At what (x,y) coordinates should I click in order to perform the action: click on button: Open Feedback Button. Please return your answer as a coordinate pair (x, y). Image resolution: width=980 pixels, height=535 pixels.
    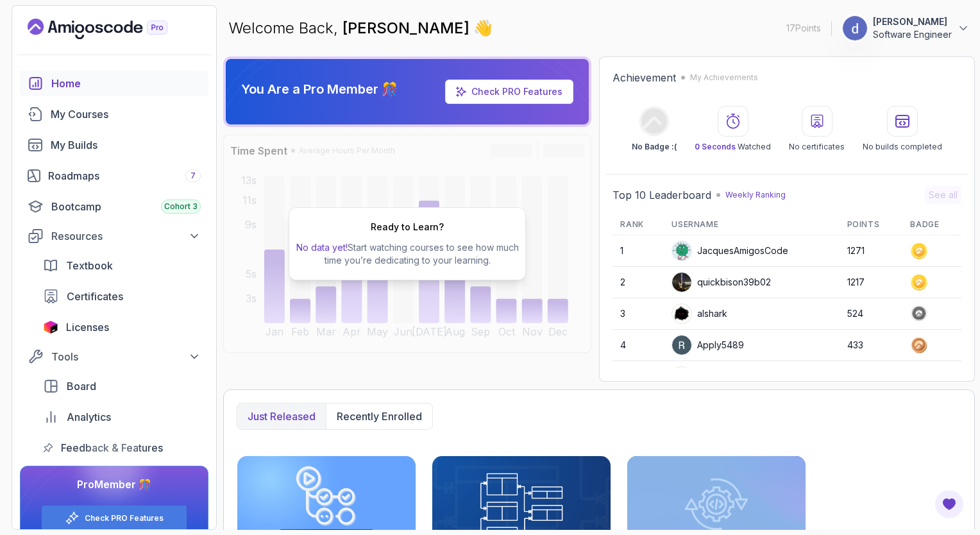
    Looking at the image, I should click on (949, 504).